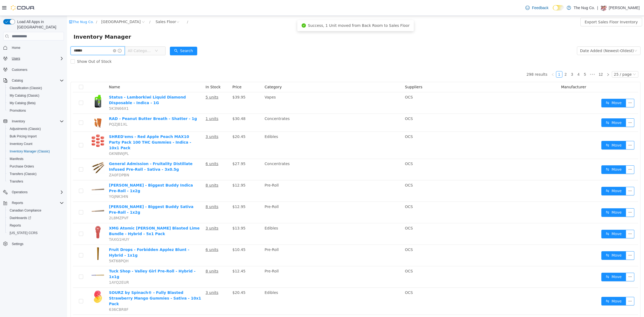  I want to click on span: All Categories, so click(73, 35).